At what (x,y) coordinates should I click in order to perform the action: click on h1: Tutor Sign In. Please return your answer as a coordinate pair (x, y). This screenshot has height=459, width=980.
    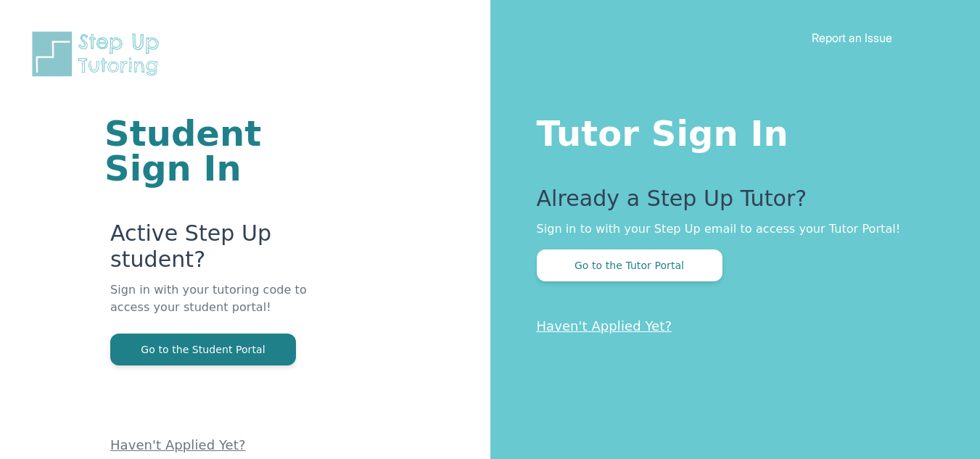
    Looking at the image, I should click on (730, 130).